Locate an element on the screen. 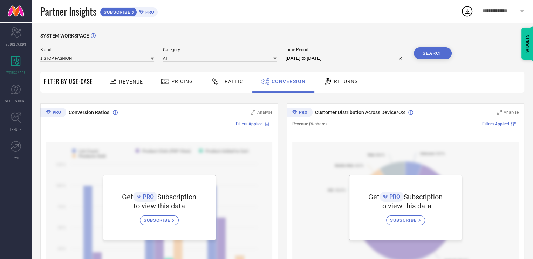 The image size is (533, 259). span: Revenue is located at coordinates (131, 82).